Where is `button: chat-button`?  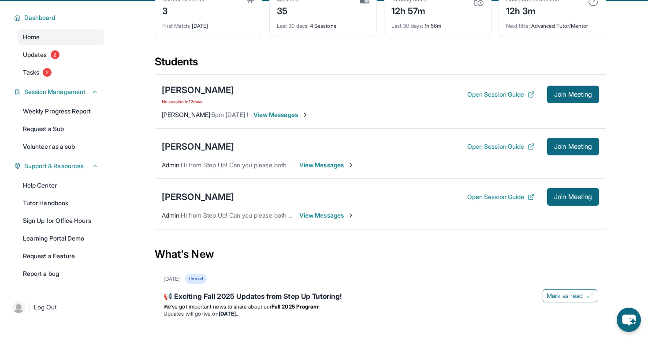
button: chat-button is located at coordinates (629, 319).